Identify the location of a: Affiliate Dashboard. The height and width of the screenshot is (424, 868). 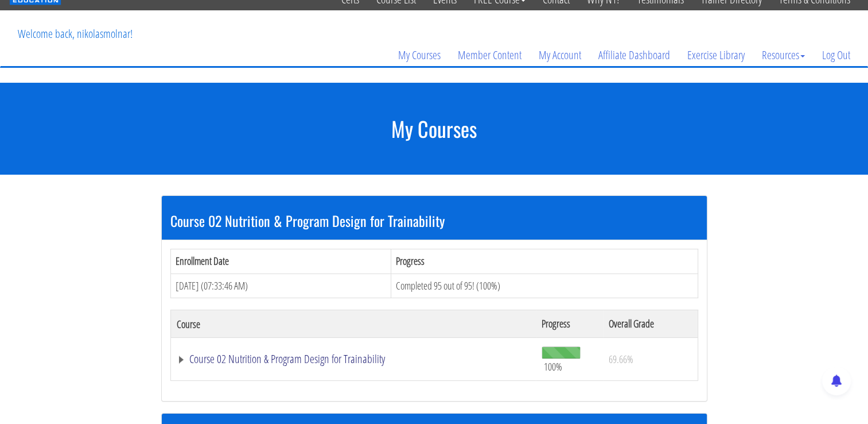
(634, 55).